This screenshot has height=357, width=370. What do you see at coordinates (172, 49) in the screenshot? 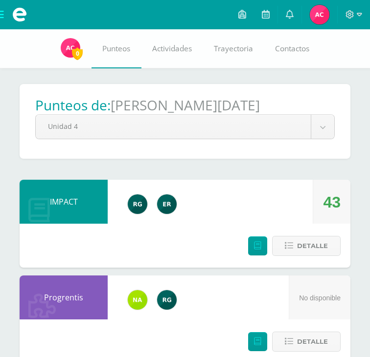
I see `a: Actividades` at bounding box center [172, 49].